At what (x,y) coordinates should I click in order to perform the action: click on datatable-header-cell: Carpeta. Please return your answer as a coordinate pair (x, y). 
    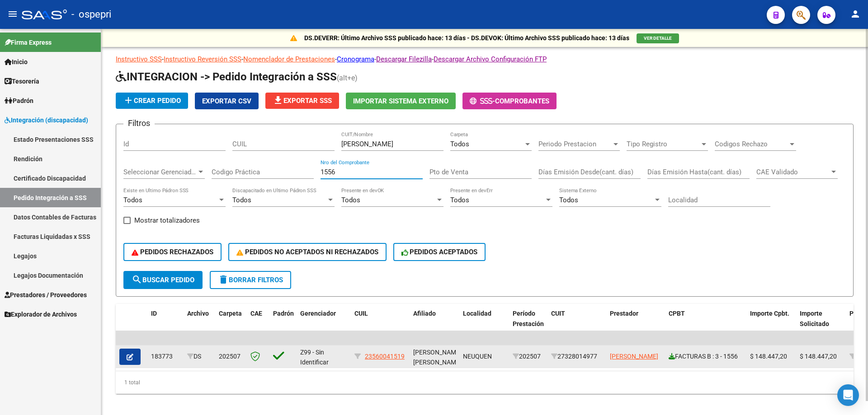
    Looking at the image, I should click on (231, 324).